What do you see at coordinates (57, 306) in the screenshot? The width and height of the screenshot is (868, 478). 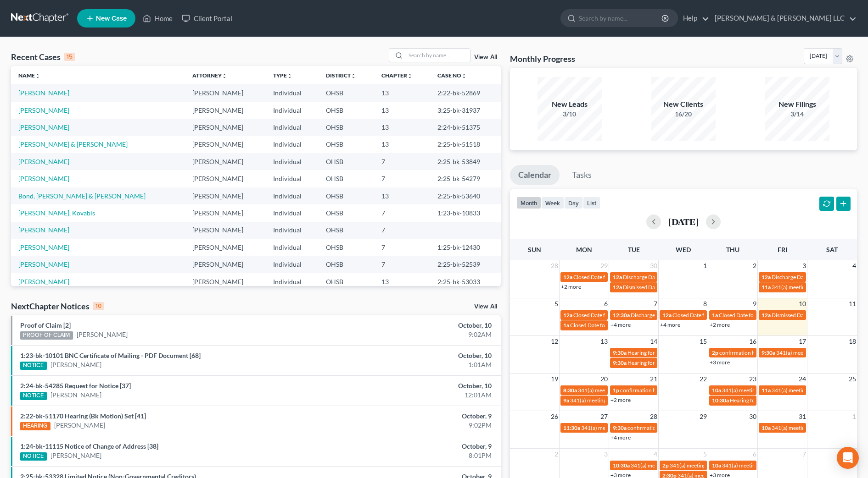 I see `div: NextChapter Notices` at bounding box center [57, 306].